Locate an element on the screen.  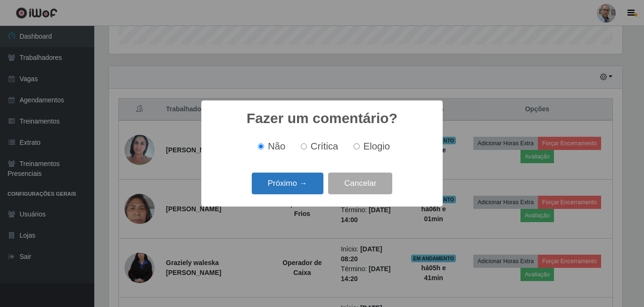
button: Próximo → is located at coordinates (288, 183).